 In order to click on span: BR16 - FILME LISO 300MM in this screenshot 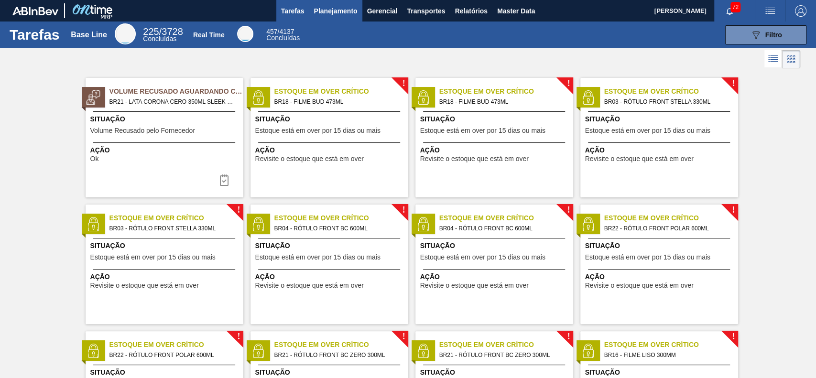, I will do `click(667, 355)`.